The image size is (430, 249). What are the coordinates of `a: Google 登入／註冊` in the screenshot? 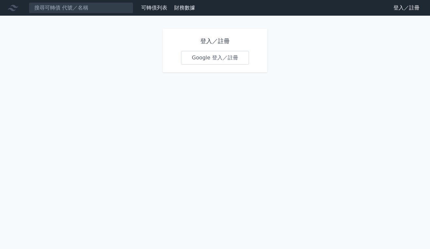 It's located at (215, 58).